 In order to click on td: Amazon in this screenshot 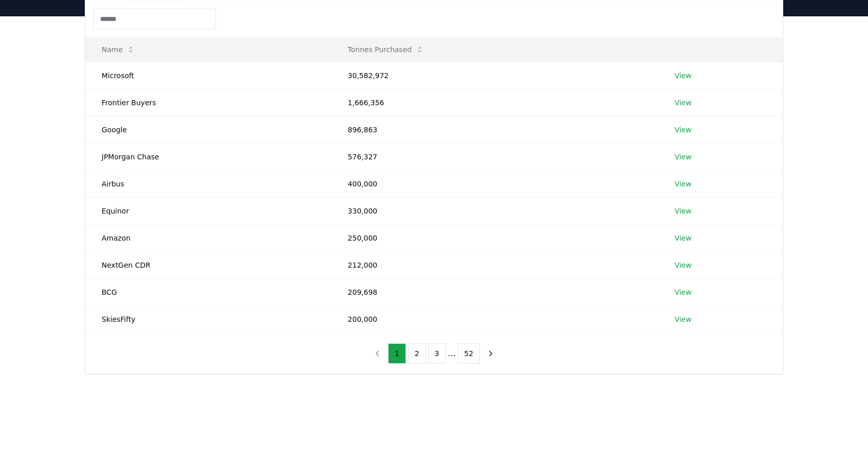, I will do `click(209, 238)`.